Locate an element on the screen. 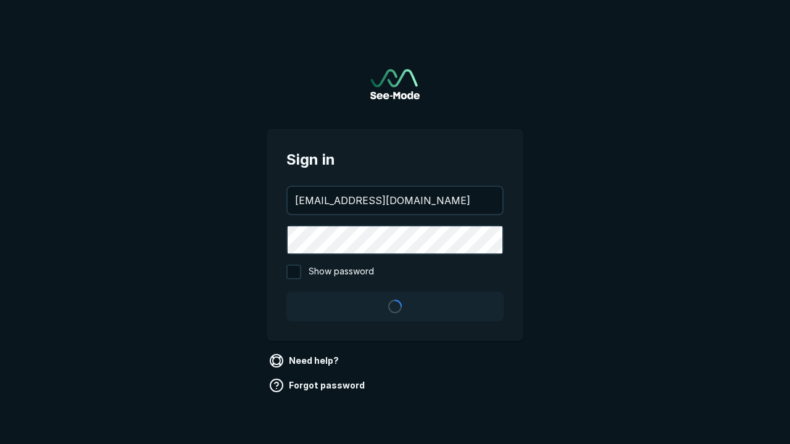  a: Go to sign in is located at coordinates (395, 84).